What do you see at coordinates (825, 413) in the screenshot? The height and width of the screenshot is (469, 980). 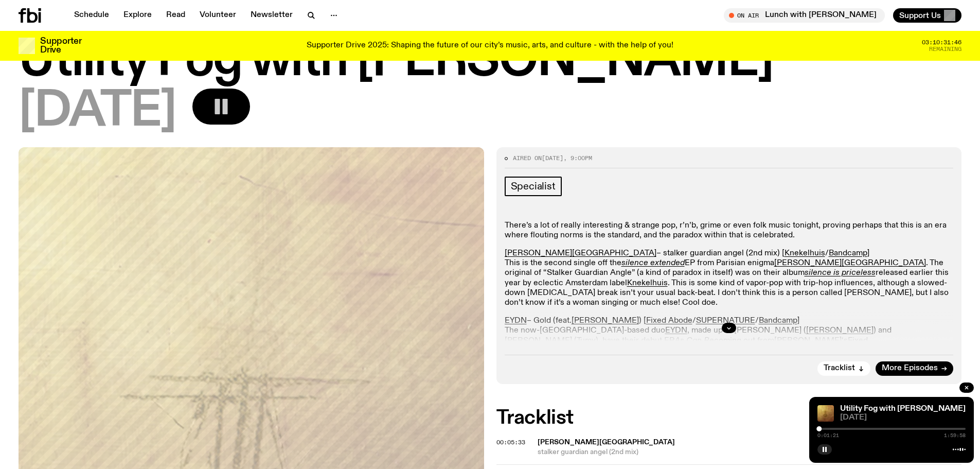 I see `img: Cover for EYDN's single "Gold"` at bounding box center [825, 413].